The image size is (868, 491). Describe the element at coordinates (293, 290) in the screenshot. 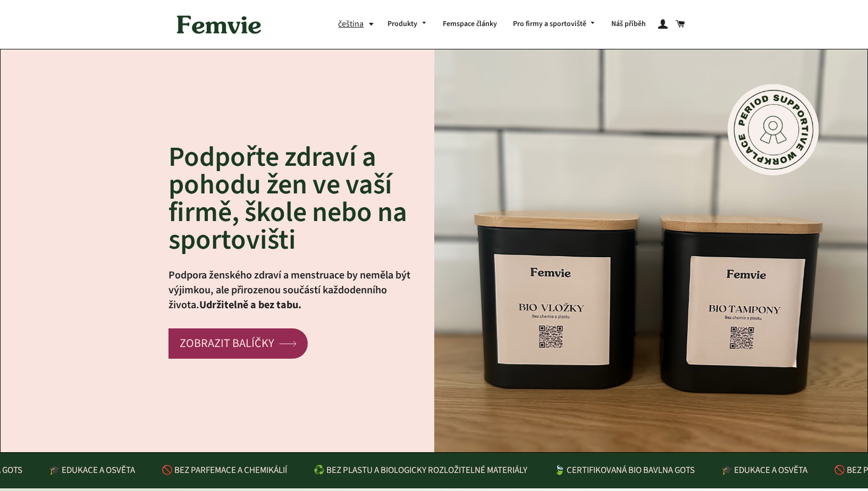

I see `p: Podpora ženského zdraví a menstruace by neměla být výjimkou, ale přirozenou součástí každodenního...` at that location.